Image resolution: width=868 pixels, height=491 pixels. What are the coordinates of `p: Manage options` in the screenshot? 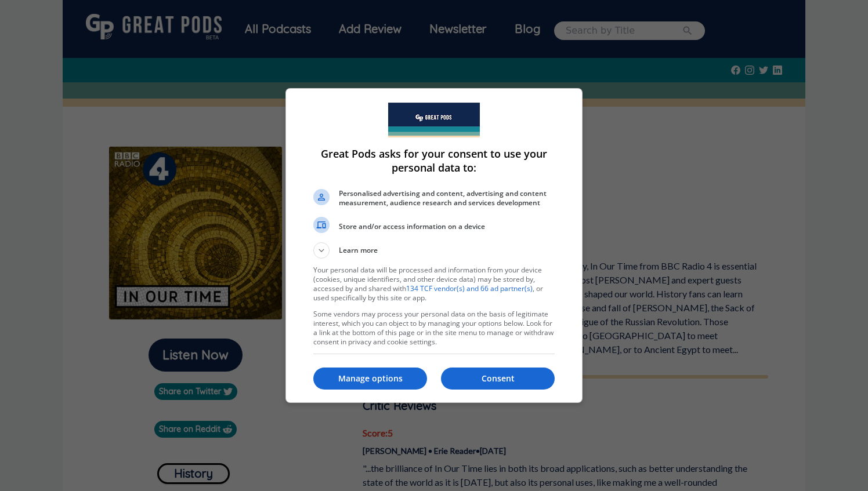 It's located at (370, 379).